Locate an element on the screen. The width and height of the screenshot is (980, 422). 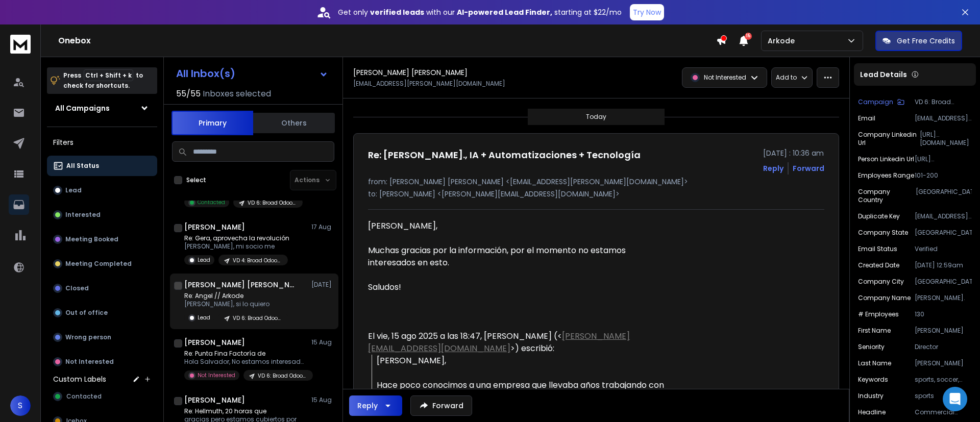
p: Email is located at coordinates (866, 118).